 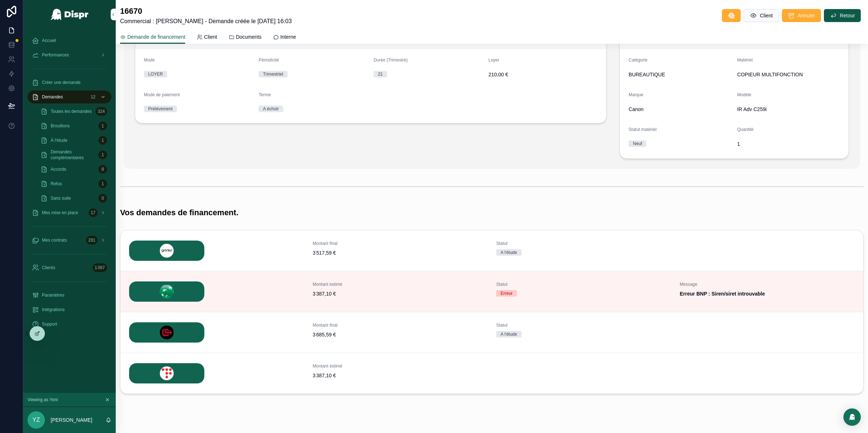 What do you see at coordinates (642, 129) in the screenshot?
I see `span: Statut matériel` at bounding box center [642, 129].